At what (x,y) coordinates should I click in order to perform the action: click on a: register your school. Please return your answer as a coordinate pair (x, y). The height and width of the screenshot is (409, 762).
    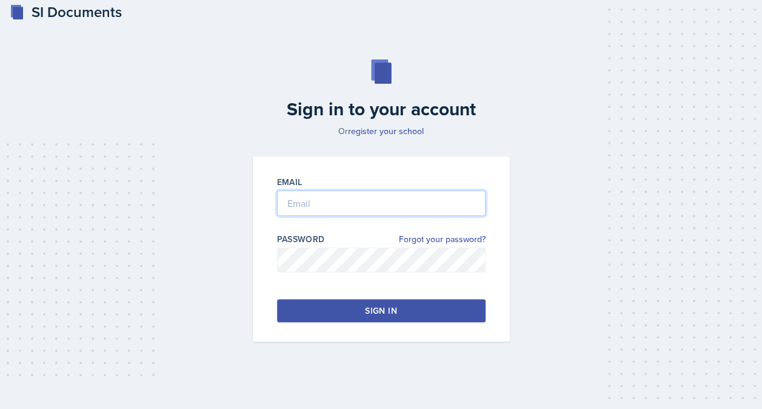
    Looking at the image, I should click on (386, 131).